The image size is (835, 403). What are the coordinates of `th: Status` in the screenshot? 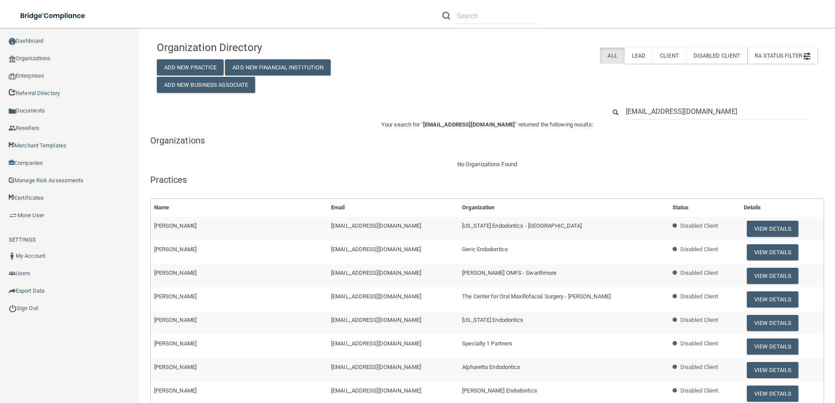 It's located at (704, 208).